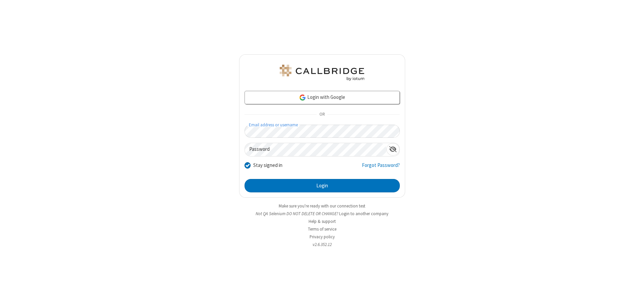 The image size is (644, 307). Describe the element at coordinates (268, 165) in the screenshot. I see `label: Stay signed in` at that location.